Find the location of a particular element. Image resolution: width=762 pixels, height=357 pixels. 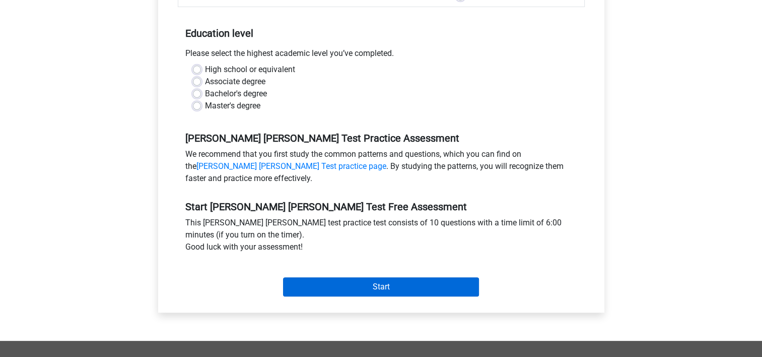

label: Associate degree is located at coordinates (235, 82).